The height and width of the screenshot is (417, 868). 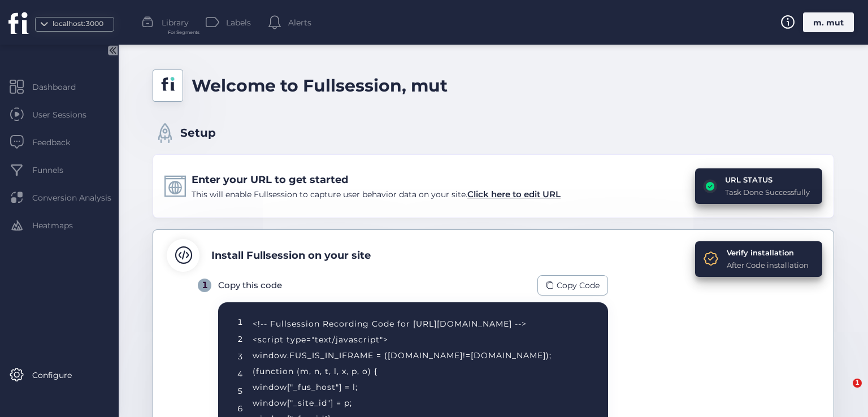 What do you see at coordinates (320, 85) in the screenshot?
I see `div: Welcome to Fullsession, mut` at bounding box center [320, 85].